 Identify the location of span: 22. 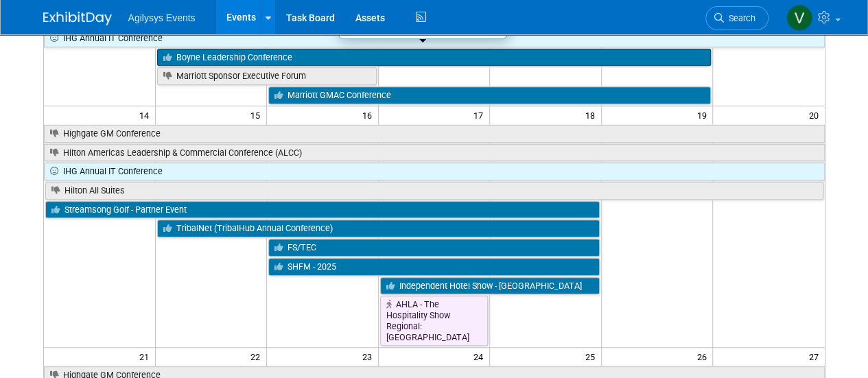
(258, 356).